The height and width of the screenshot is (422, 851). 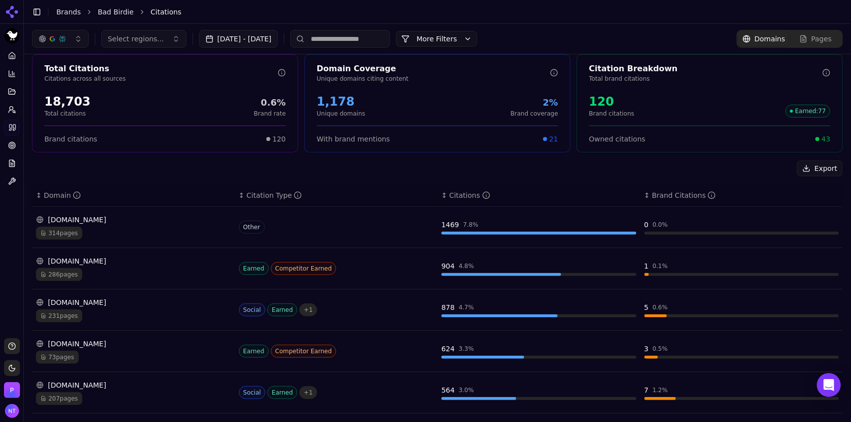 What do you see at coordinates (59, 399) in the screenshot?
I see `span: 207 pages` at bounding box center [59, 399].